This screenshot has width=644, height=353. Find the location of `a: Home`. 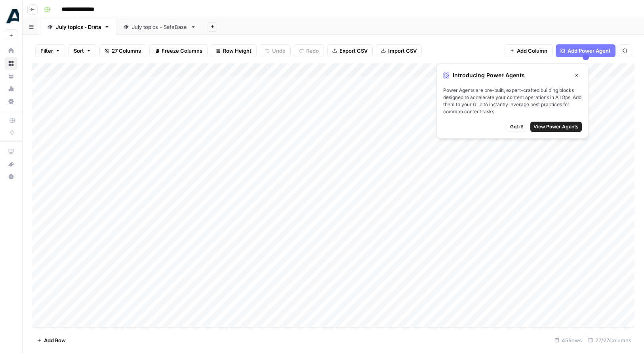

a: Home is located at coordinates (11, 51).